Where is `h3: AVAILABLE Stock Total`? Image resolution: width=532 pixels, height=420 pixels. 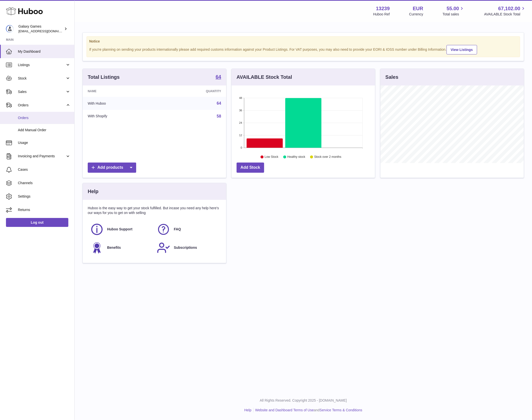 h3: AVAILABLE Stock Total is located at coordinates (264, 77).